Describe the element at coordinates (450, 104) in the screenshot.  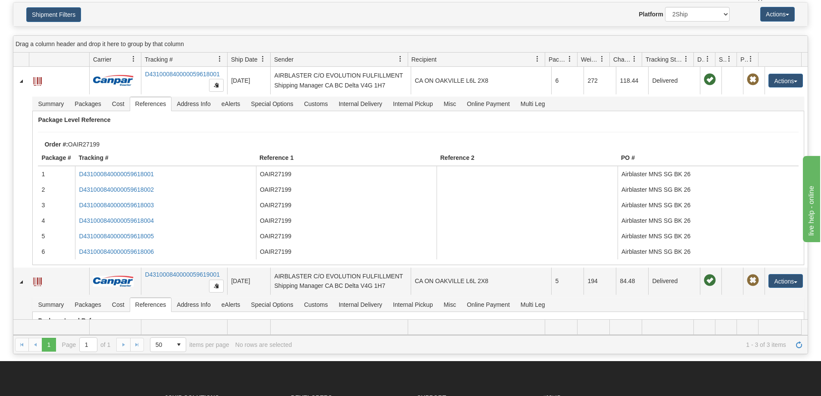
I see `span: Misc` at that location.